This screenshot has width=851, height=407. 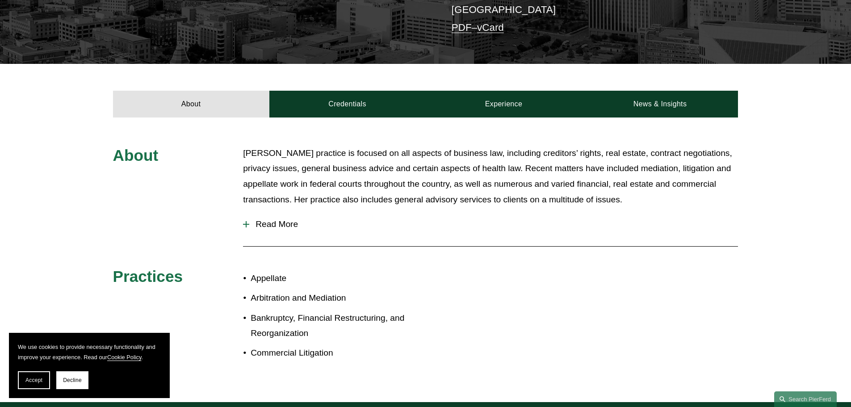 What do you see at coordinates (72, 380) in the screenshot?
I see `button: Decline` at bounding box center [72, 380].